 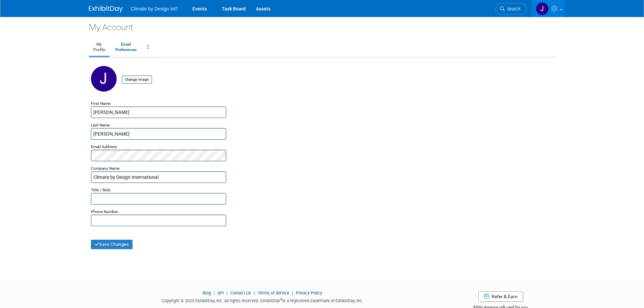 What do you see at coordinates (105, 212) in the screenshot?
I see `small: Phone Number:` at bounding box center [105, 212].